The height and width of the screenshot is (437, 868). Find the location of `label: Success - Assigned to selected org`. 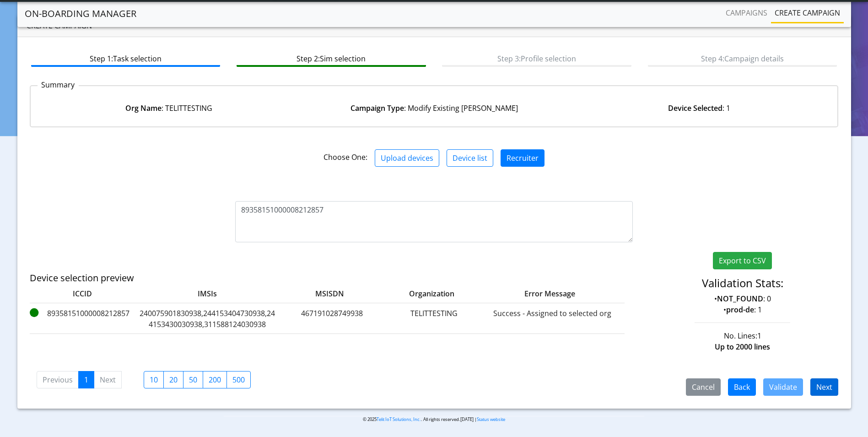

label: Success - Assigned to selected org is located at coordinates (552, 319).